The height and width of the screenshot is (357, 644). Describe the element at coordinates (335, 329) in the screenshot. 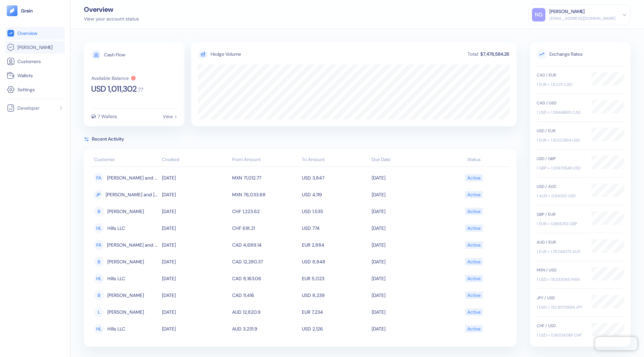

I see `td: USD 2,126` at that location.